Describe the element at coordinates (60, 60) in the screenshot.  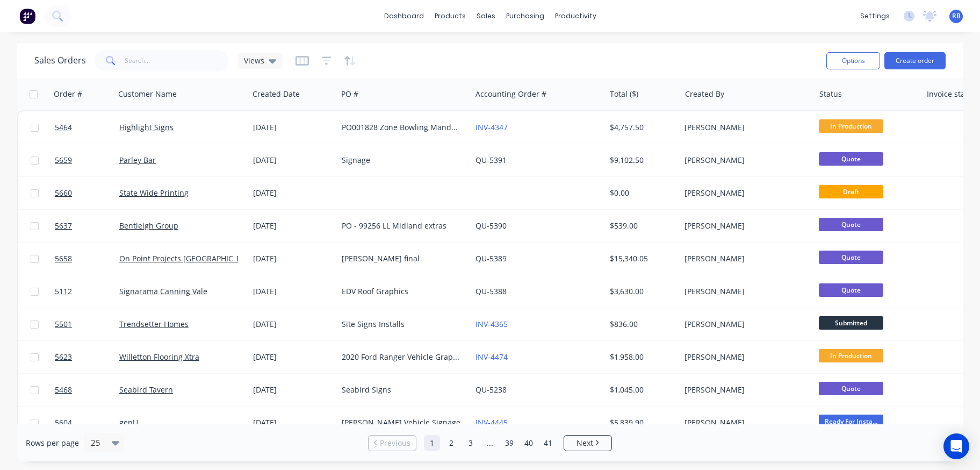
I see `h1: Sales Orders` at that location.